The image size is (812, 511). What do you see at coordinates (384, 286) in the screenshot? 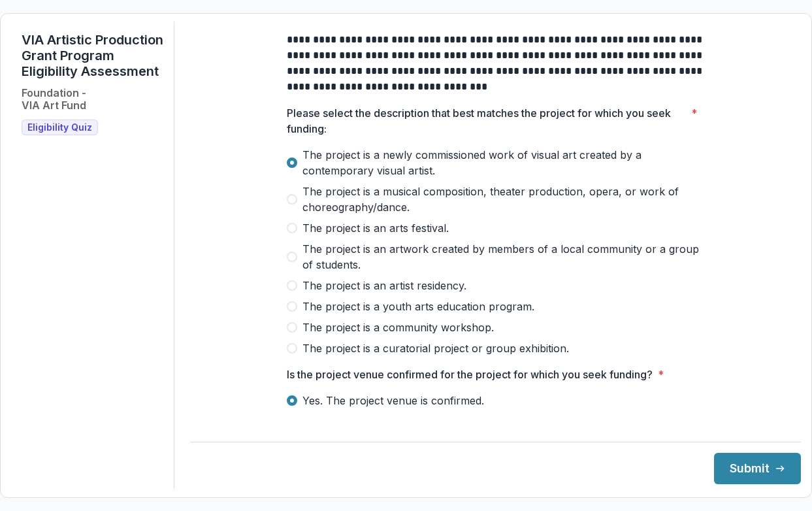
I see `span: The project is an artist residency.` at bounding box center [384, 286].